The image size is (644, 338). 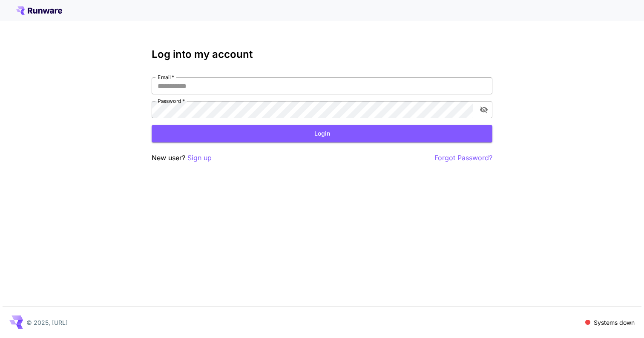 I want to click on button: Forgot Password?, so click(x=463, y=158).